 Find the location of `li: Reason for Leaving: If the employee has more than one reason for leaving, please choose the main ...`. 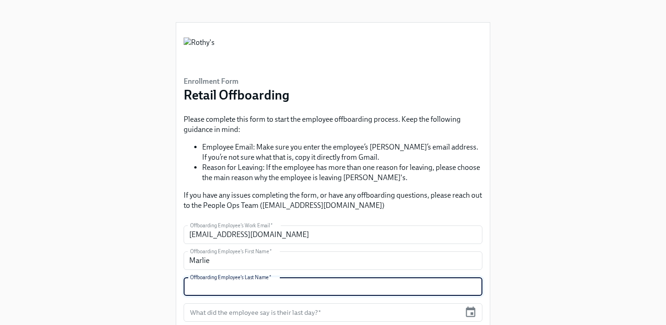

li: Reason for Leaving: If the employee has more than one reason for leaving, please choose the main ... is located at coordinates (342, 173).